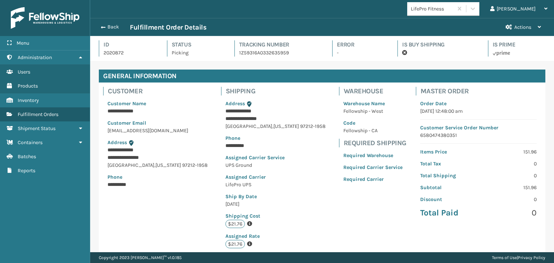 This screenshot has height=263, width=554. What do you see at coordinates (276, 216) in the screenshot?
I see `p: Shipping Cost` at bounding box center [276, 216].